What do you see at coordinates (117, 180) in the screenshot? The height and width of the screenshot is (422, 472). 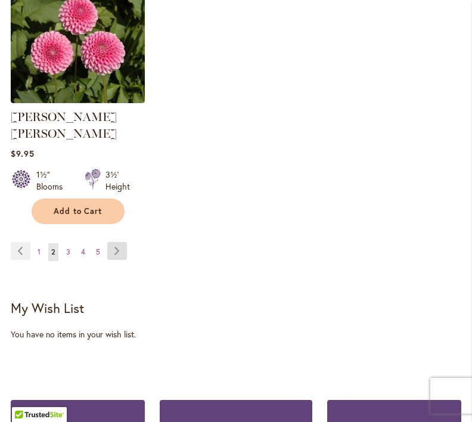 I see `div: 3½' Height` at bounding box center [117, 180].